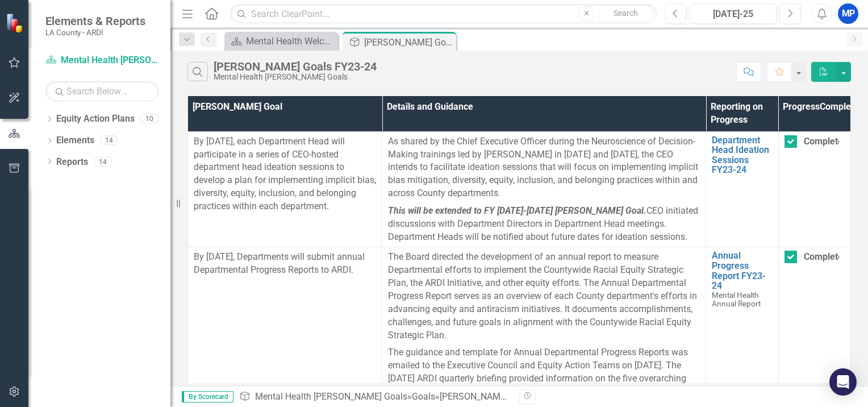 The image size is (868, 407). What do you see at coordinates (625, 13) in the screenshot?
I see `span: Search` at bounding box center [625, 13].